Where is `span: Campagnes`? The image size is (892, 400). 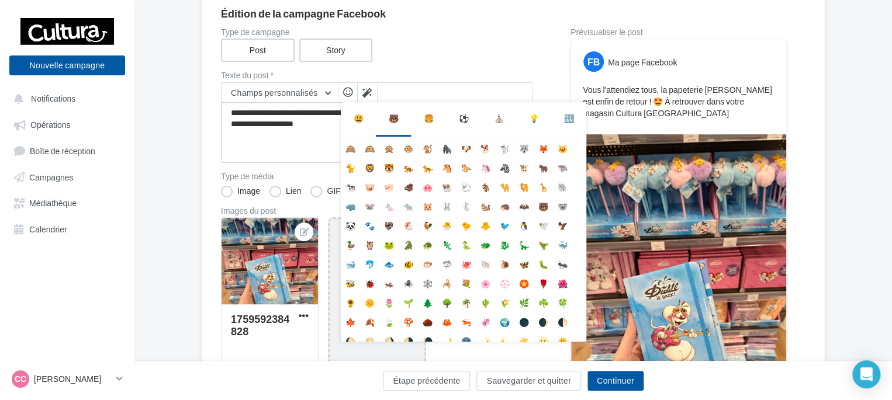
span: Campagnes is located at coordinates (51, 177).